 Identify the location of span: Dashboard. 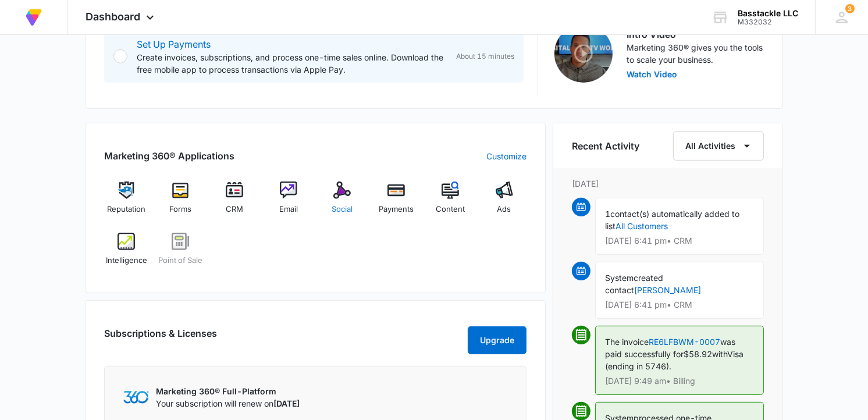
(113, 16).